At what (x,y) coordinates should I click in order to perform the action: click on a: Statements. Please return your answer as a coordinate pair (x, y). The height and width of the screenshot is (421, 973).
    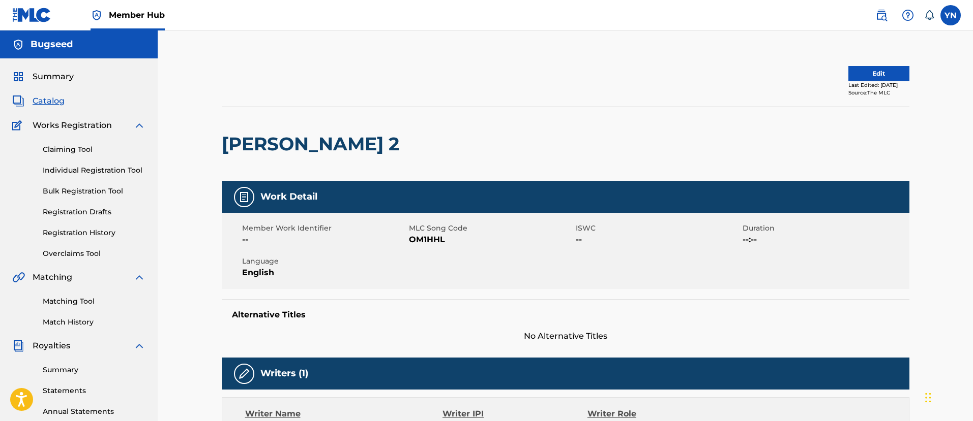
    Looking at the image, I should click on (94, 391).